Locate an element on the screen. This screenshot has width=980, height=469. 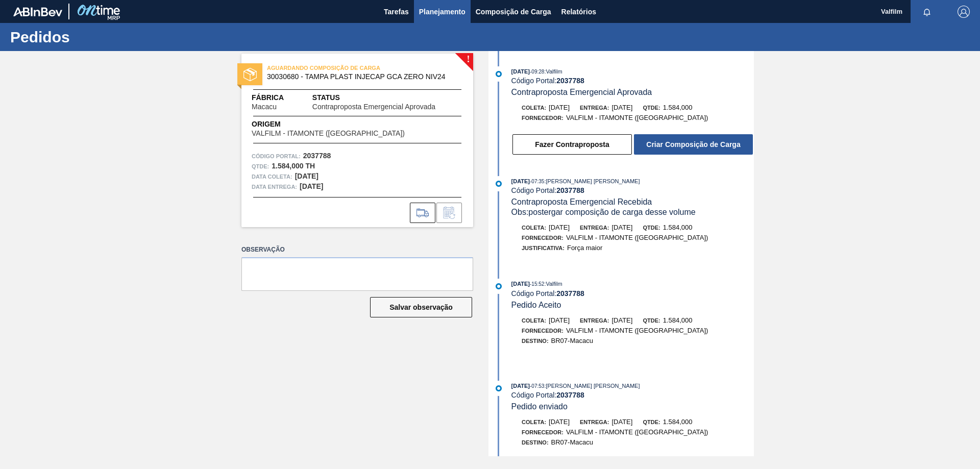
div: Ir para Composição de Carga is located at coordinates (423, 213).